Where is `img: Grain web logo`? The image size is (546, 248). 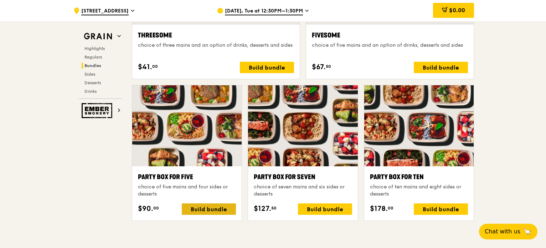 img: Grain web logo is located at coordinates (98, 36).